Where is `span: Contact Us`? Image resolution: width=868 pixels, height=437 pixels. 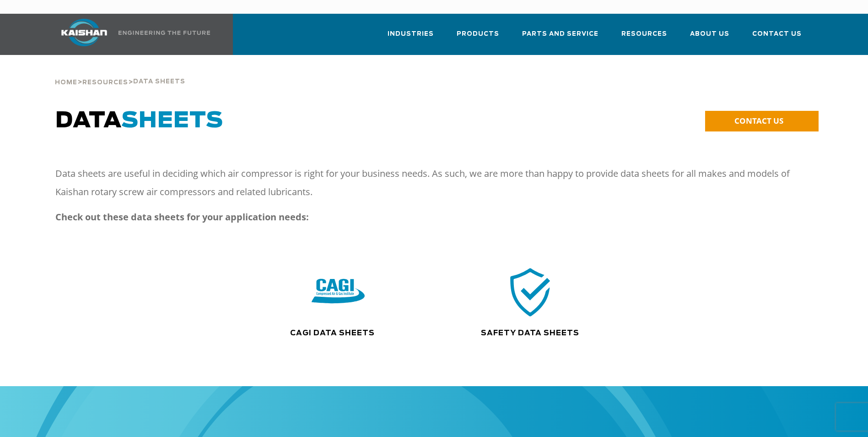
span: Contact Us is located at coordinates (776, 34).